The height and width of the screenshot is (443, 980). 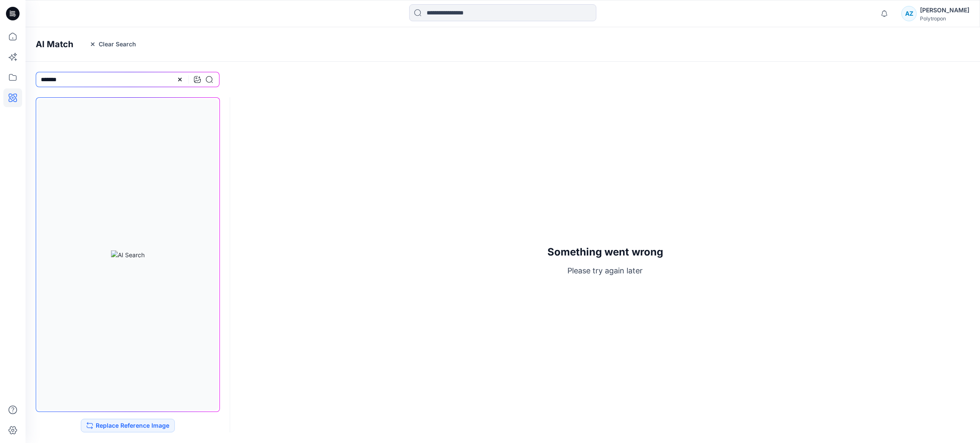 What do you see at coordinates (605, 271) in the screenshot?
I see `p: Please try again later` at bounding box center [605, 271].